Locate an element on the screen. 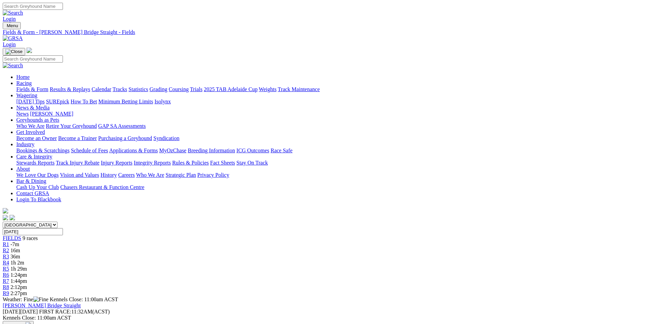 This screenshot has height=324, width=648. a: Login To Blackbook is located at coordinates (39, 199).